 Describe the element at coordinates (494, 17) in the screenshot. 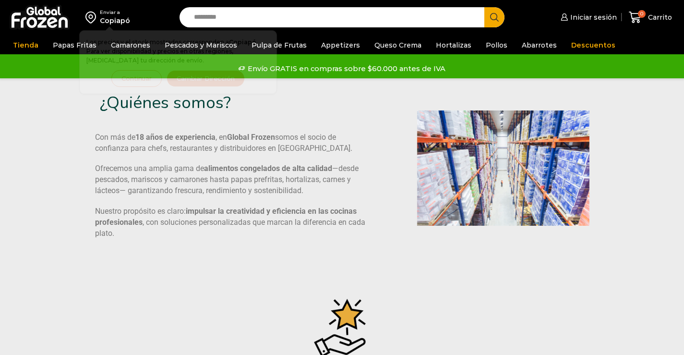

I see `button: Search button` at that location.